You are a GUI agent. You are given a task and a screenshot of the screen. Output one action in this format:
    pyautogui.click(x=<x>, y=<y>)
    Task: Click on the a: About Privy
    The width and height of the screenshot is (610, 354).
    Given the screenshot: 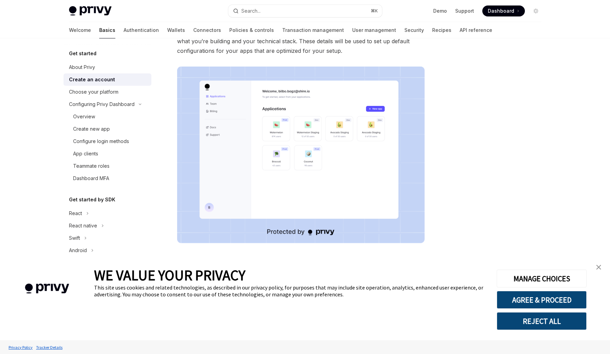 What is the action you would take?
    pyautogui.click(x=108, y=67)
    